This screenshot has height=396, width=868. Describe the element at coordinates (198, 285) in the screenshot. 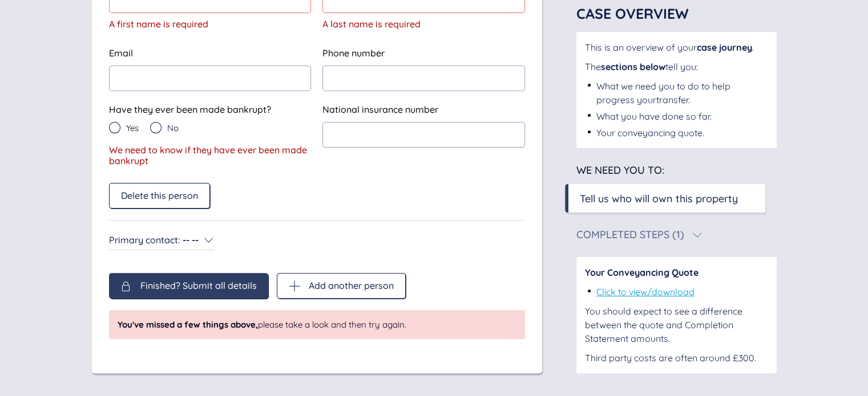

I see `span: Finished? Submit all details` at that location.